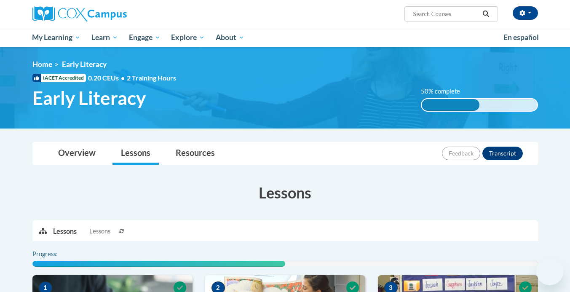 This screenshot has width=570, height=292. I want to click on a: About, so click(230, 37).